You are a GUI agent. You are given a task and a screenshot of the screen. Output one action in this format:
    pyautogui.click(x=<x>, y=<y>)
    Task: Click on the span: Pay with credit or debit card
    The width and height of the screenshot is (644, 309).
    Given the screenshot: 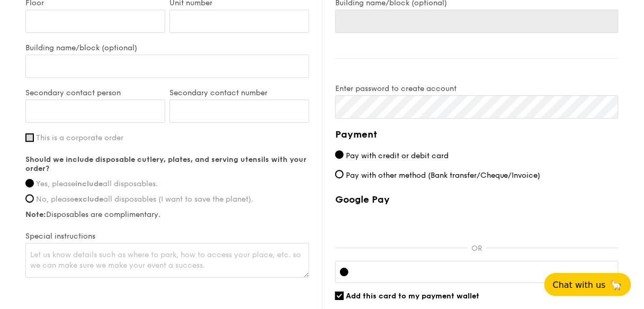 What is the action you would take?
    pyautogui.click(x=397, y=156)
    